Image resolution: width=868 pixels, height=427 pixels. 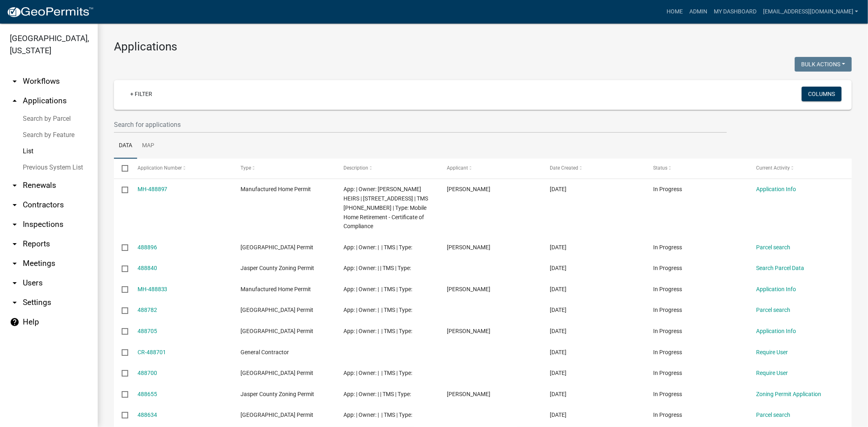 What do you see at coordinates (15, 323) in the screenshot?
I see `i: help` at bounding box center [15, 323].